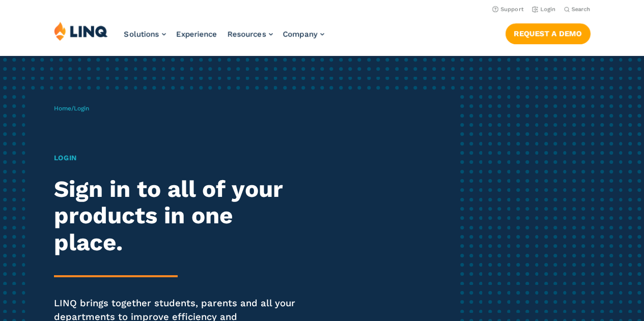 The height and width of the screenshot is (321, 644). What do you see at coordinates (581, 9) in the screenshot?
I see `span: Search` at bounding box center [581, 9].